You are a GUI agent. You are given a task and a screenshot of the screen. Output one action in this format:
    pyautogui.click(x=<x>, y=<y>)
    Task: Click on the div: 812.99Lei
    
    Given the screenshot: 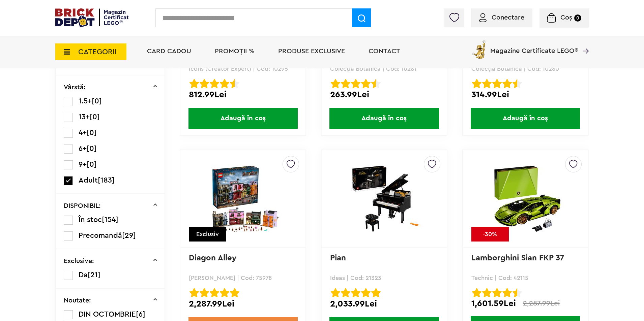 What is the action you would take?
    pyautogui.click(x=243, y=95)
    